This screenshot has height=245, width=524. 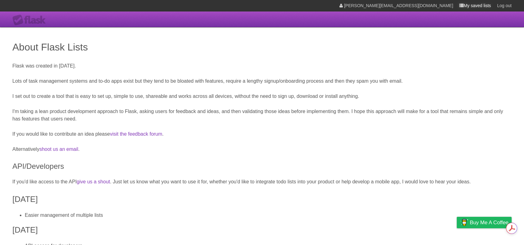 I want to click on a: shoot us an email, so click(x=59, y=149).